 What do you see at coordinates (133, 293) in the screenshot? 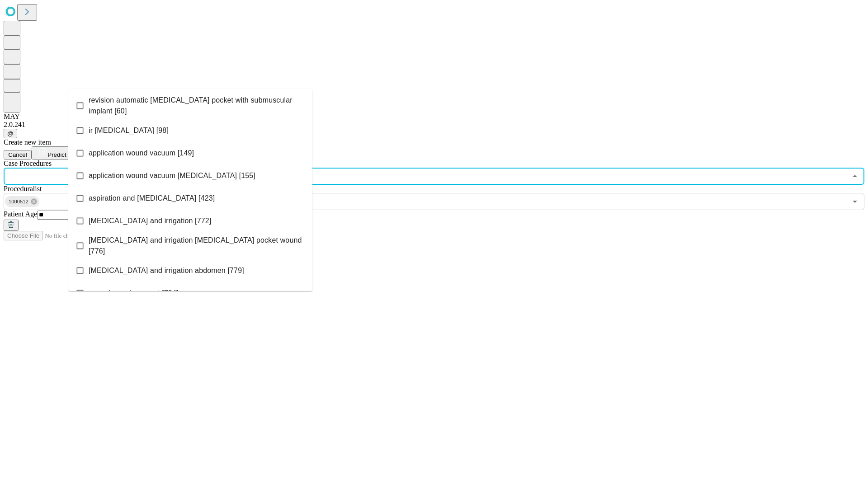
I see `span: wound vac placement [784]` at bounding box center [133, 293].